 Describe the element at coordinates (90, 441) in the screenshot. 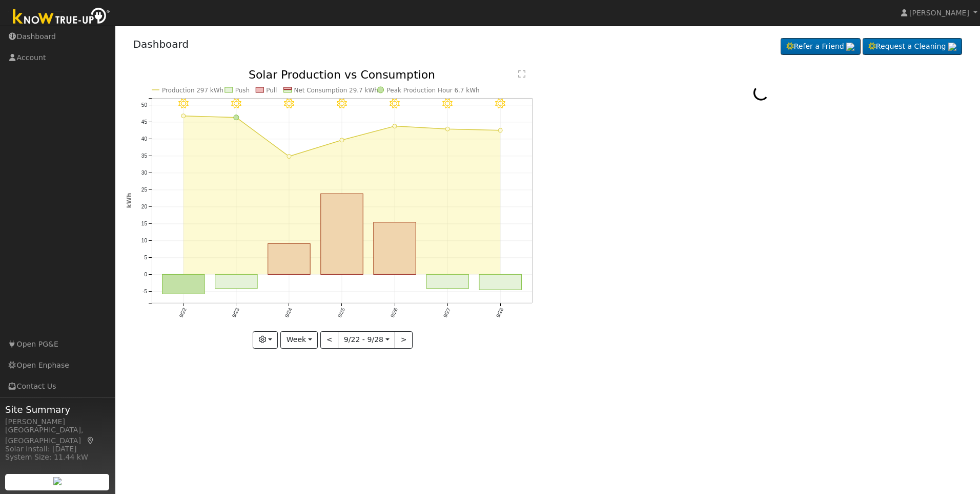

I see `a: Map` at that location.